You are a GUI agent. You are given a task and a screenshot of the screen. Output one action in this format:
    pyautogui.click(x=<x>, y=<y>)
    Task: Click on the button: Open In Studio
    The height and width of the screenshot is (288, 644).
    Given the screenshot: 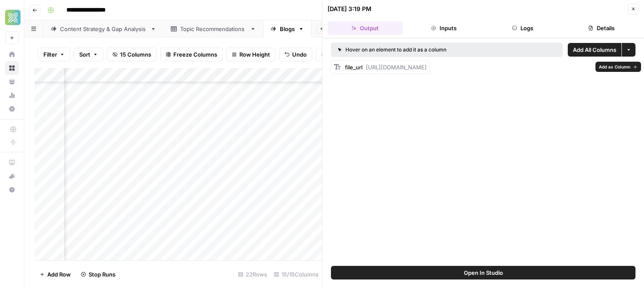 What is the action you would take?
    pyautogui.click(x=483, y=273)
    